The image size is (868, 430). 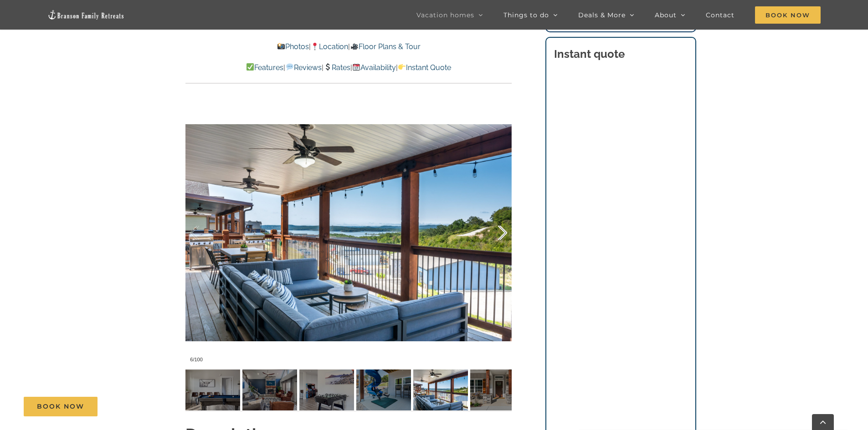 I want to click on span: Vacation homes, so click(x=445, y=15).